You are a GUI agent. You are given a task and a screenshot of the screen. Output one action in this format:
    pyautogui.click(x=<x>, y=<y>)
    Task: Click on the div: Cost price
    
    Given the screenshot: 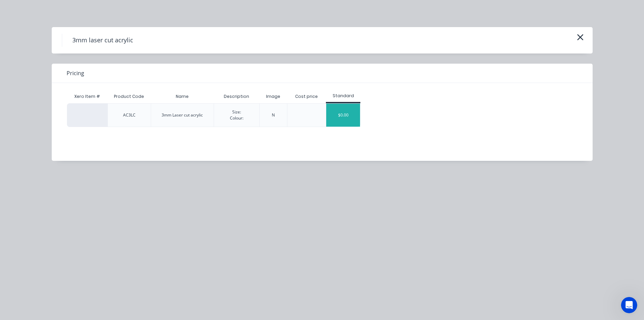 What is the action you would take?
    pyautogui.click(x=306, y=97)
    